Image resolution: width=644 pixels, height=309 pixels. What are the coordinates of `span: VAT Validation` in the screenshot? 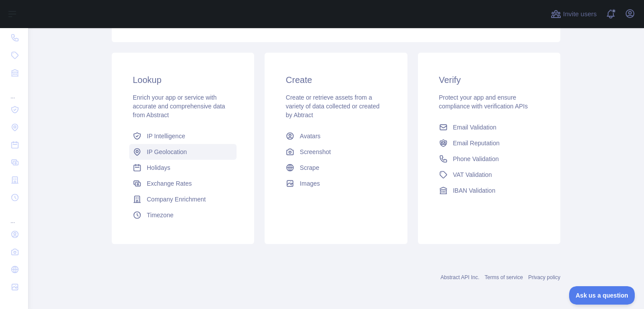 It's located at (472, 174).